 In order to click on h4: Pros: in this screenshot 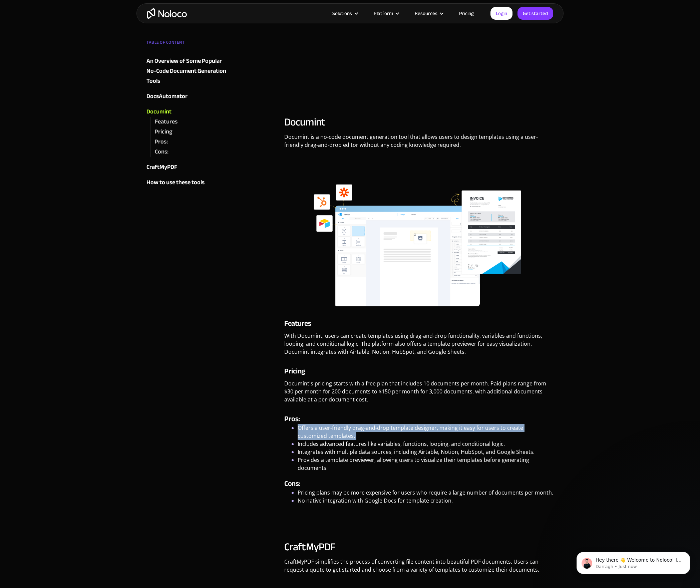, I will do `click(419, 419)`.